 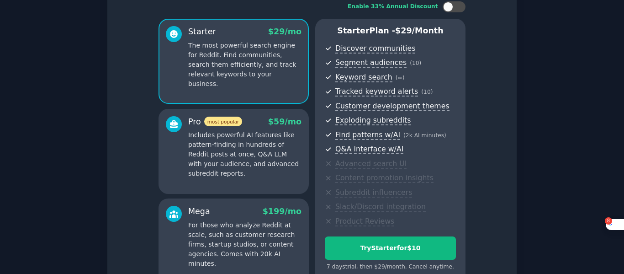 I want to click on span: $ 29 /month, so click(x=420, y=31).